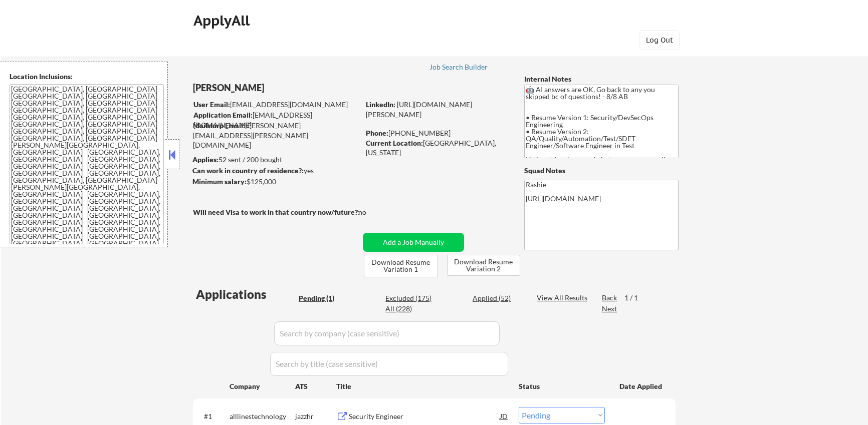 This screenshot has height=425, width=868. Describe the element at coordinates (401, 266) in the screenshot. I see `button: Download Resume Variation 1` at that location.